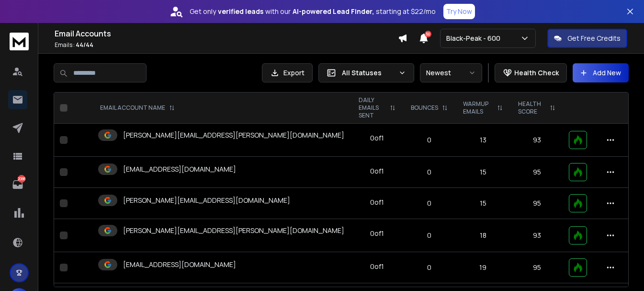 This screenshot has height=291, width=644. What do you see at coordinates (478, 108) in the screenshot?
I see `p: WARMUP EMAILS` at bounding box center [478, 108].